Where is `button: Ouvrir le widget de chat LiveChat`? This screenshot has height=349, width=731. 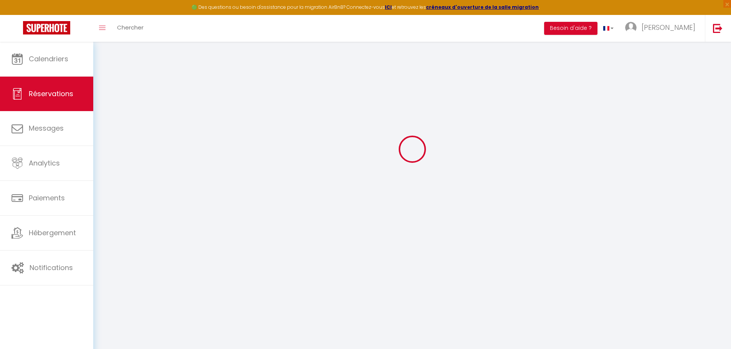 button: Ouvrir le widget de chat LiveChat is located at coordinates (18, 15).